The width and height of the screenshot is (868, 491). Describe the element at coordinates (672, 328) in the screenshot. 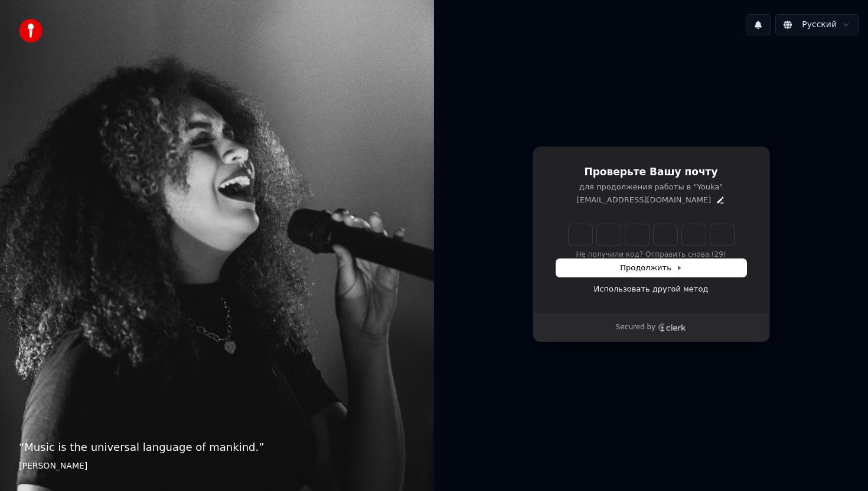

I see `a: Clerk logo` at that location.